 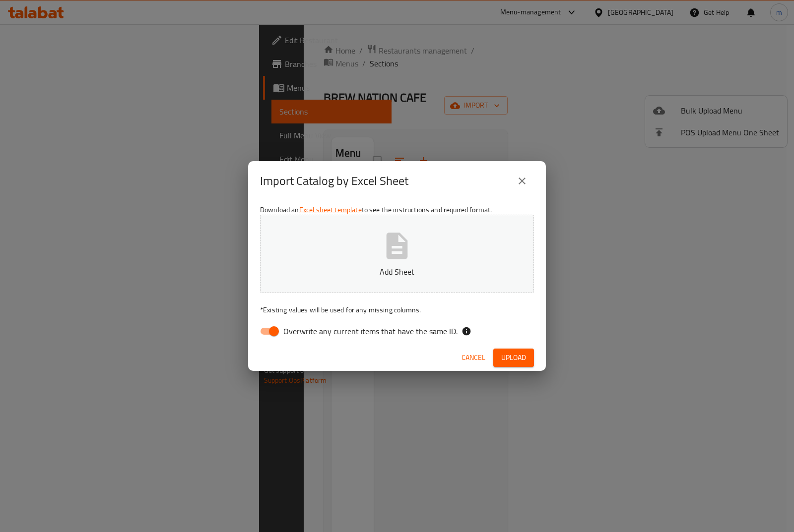 I want to click on div: Download an to see the instructions and required format., so click(x=397, y=273).